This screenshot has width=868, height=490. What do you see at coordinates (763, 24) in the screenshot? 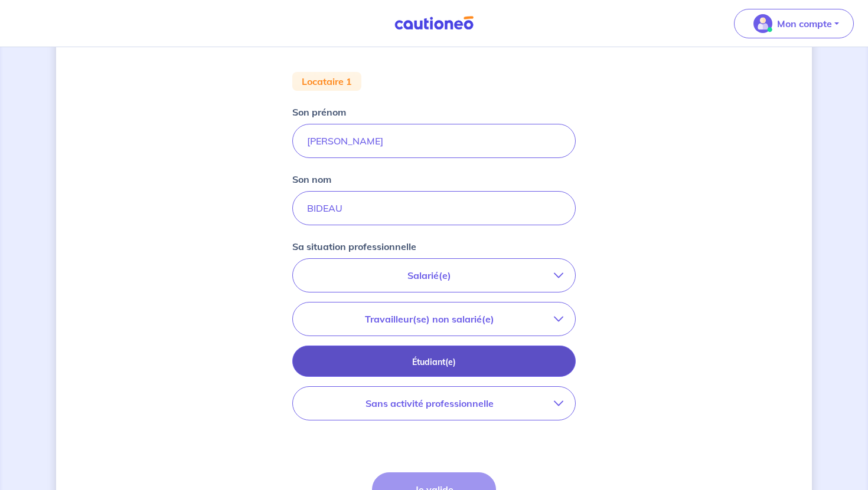
I see `img: illu_account_valid_menu.svg` at bounding box center [763, 24].